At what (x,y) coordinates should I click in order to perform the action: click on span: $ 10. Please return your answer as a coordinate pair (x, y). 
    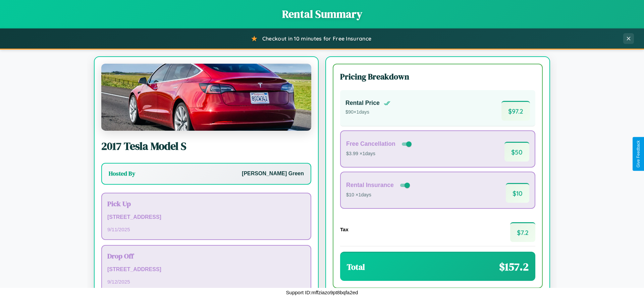
    Looking at the image, I should click on (517, 193).